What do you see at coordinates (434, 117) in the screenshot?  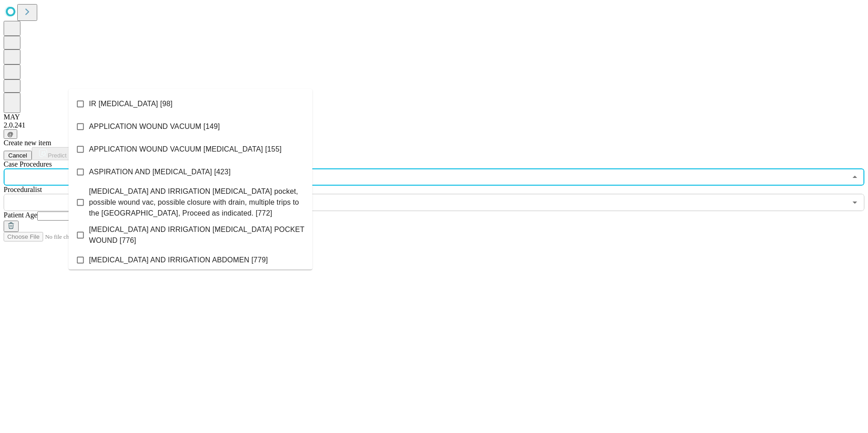 I see `div: MAY` at bounding box center [434, 117].